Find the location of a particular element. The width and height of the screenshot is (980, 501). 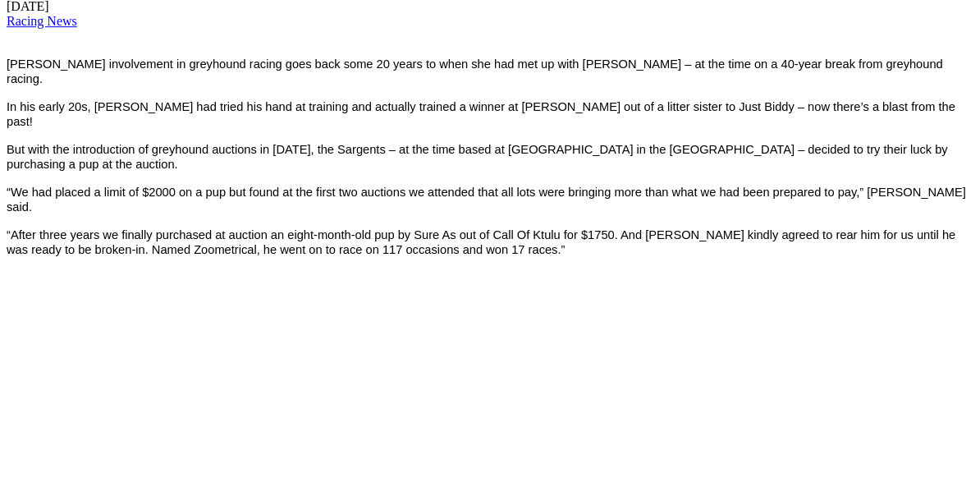

span: “We had placed a limit of $2000 on a pup but found at the first two auctions we attended that all... is located at coordinates (486, 200).